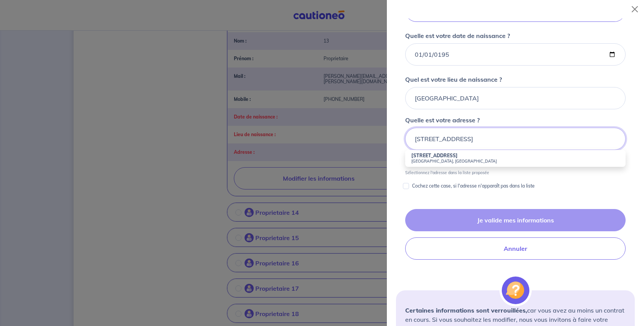  What do you see at coordinates (515, 139) in the screenshot?
I see `input: 11 rue de la liberté 75000 Paris` at bounding box center [515, 139].